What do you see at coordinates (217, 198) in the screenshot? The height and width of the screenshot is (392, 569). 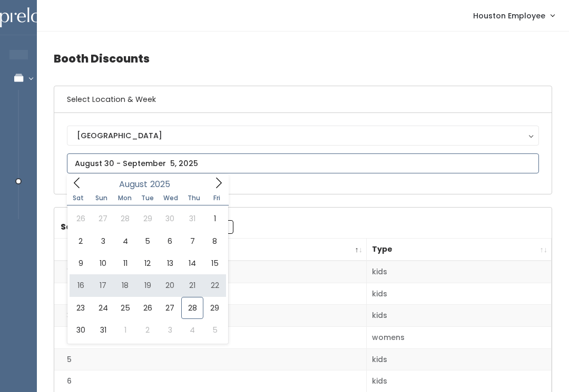 I see `span: Fri` at bounding box center [217, 198].